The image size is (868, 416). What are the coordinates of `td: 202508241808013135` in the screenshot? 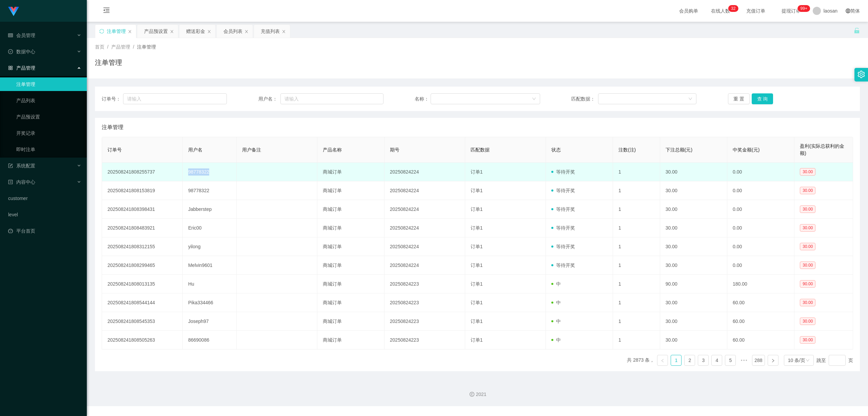 It's located at (143, 284).